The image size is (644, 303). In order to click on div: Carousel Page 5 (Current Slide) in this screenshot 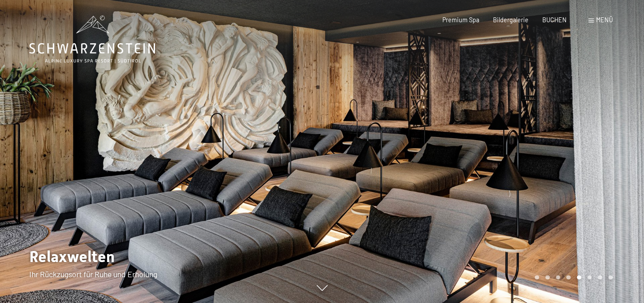, I will do `click(580, 278)`.